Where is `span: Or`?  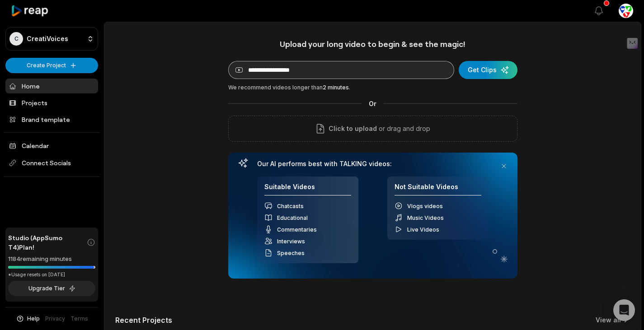
span: Or is located at coordinates (372, 103).